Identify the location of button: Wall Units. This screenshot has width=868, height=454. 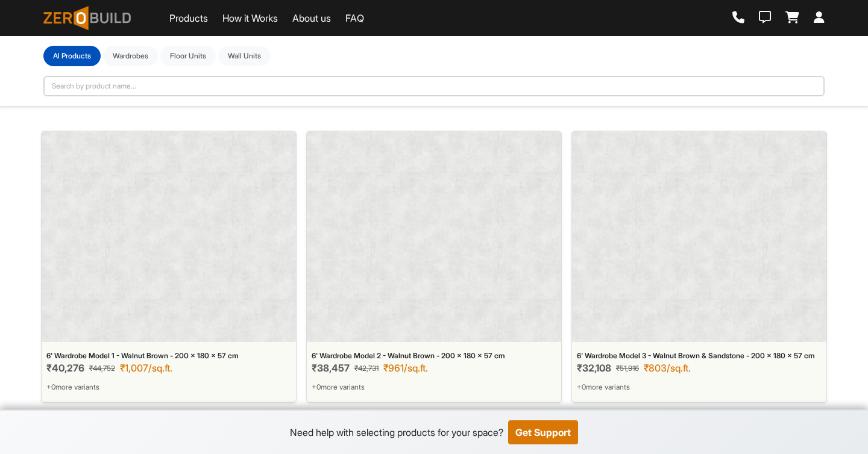
(244, 56).